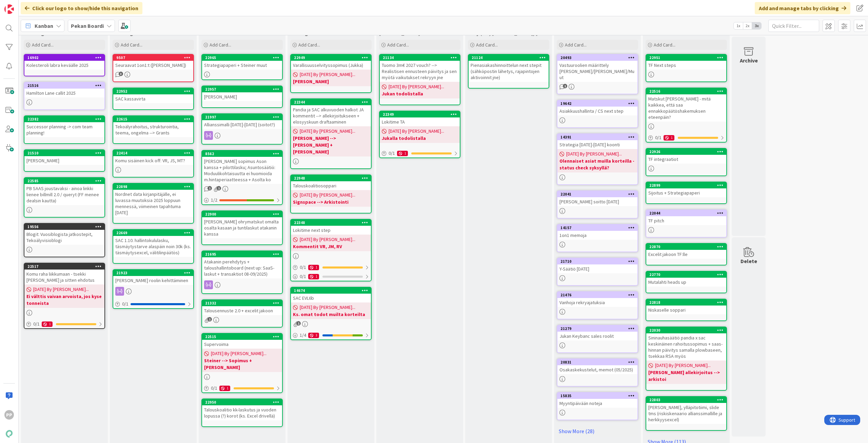  I want to click on div: 21134Tuomo 3m€ 2027 vouch? --> Realistisen ennusteen päivitys ja sen myötä vaikutukset rekryyn jne, so click(420, 68).